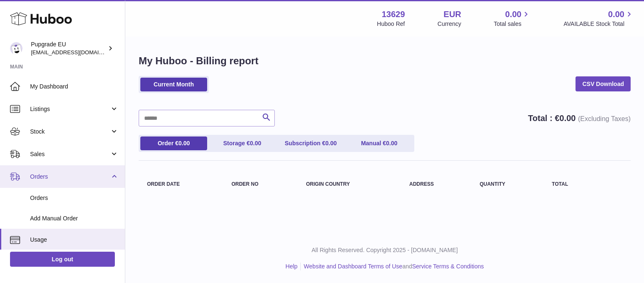  What do you see at coordinates (174, 143) in the screenshot?
I see `a: Order €0.00` at bounding box center [174, 143].